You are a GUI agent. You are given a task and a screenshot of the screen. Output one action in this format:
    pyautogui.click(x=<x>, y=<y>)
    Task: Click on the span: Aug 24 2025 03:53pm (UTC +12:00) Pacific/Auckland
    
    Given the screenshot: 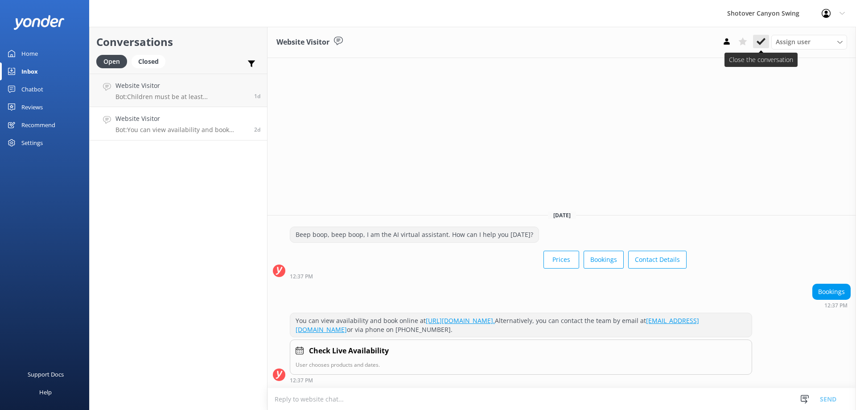 What is the action you would take?
    pyautogui.click(x=257, y=96)
    